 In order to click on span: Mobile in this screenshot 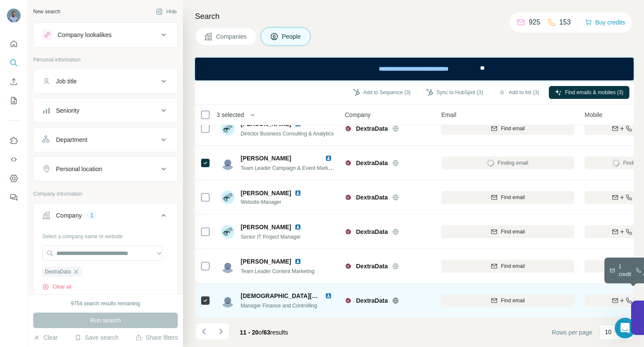, I will do `click(593, 115)`.